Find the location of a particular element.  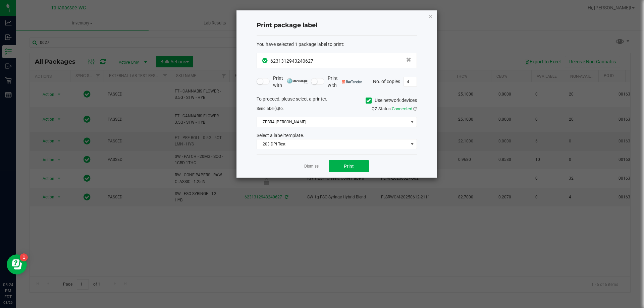

img: mark_magic_cybra.png is located at coordinates (297, 81).